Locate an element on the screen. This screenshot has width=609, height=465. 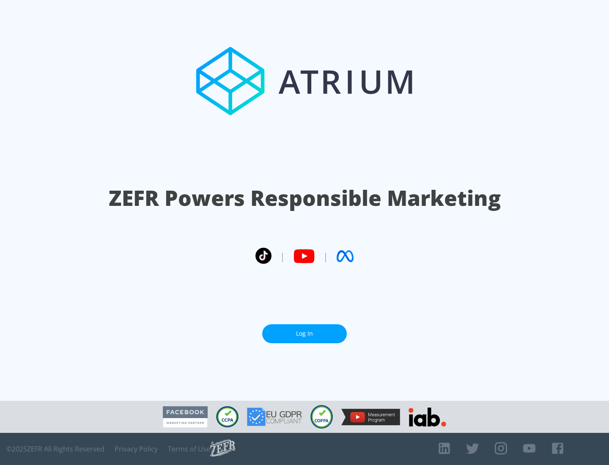
span: © 2025 ZEFR All Rights Reserved is located at coordinates (55, 449).